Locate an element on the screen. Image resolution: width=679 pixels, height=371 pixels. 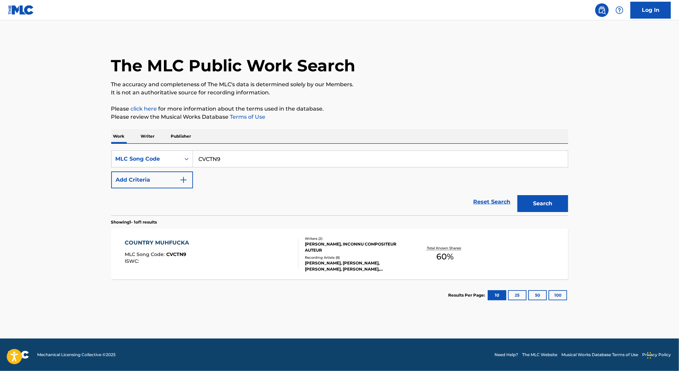
h1: The MLC Public Work Search is located at coordinates (233, 66).